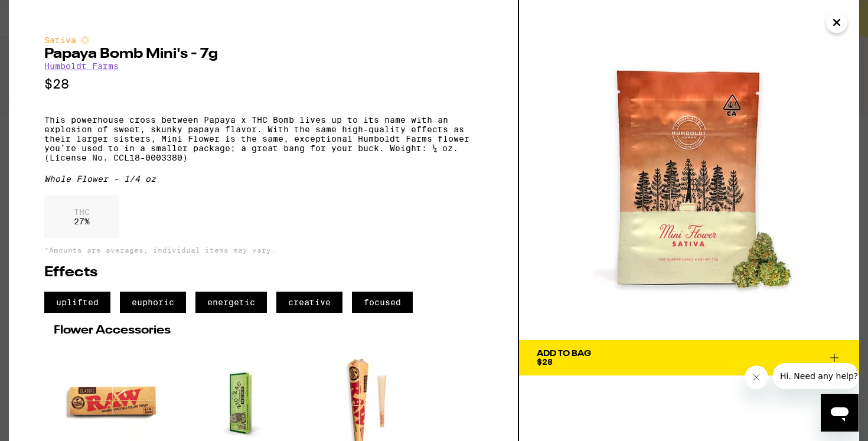 Image resolution: width=868 pixels, height=441 pixels. What do you see at coordinates (263, 250) in the screenshot?
I see `p: *Amounts are averages, individual items may vary.` at bounding box center [263, 250].